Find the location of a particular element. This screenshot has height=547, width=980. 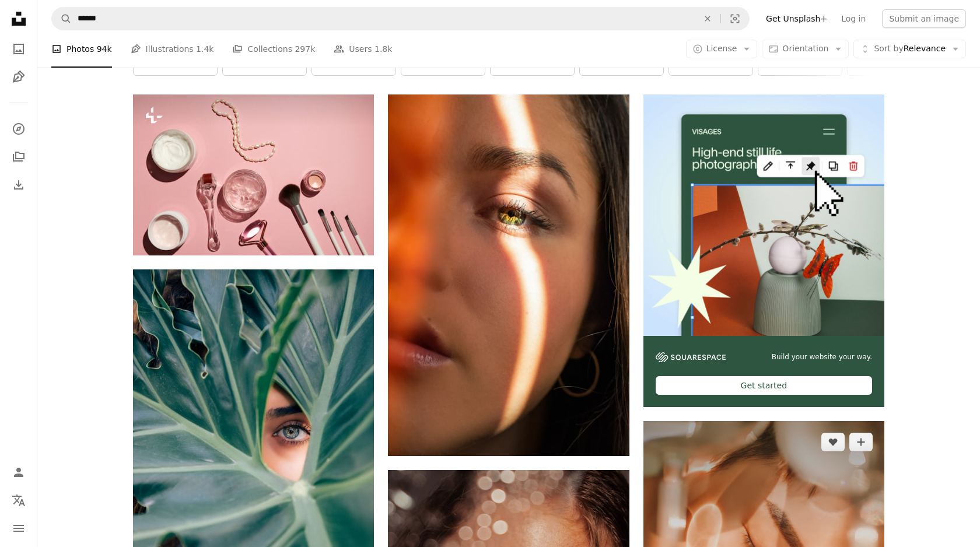

a: Home — Unsplash is located at coordinates (18, 20).